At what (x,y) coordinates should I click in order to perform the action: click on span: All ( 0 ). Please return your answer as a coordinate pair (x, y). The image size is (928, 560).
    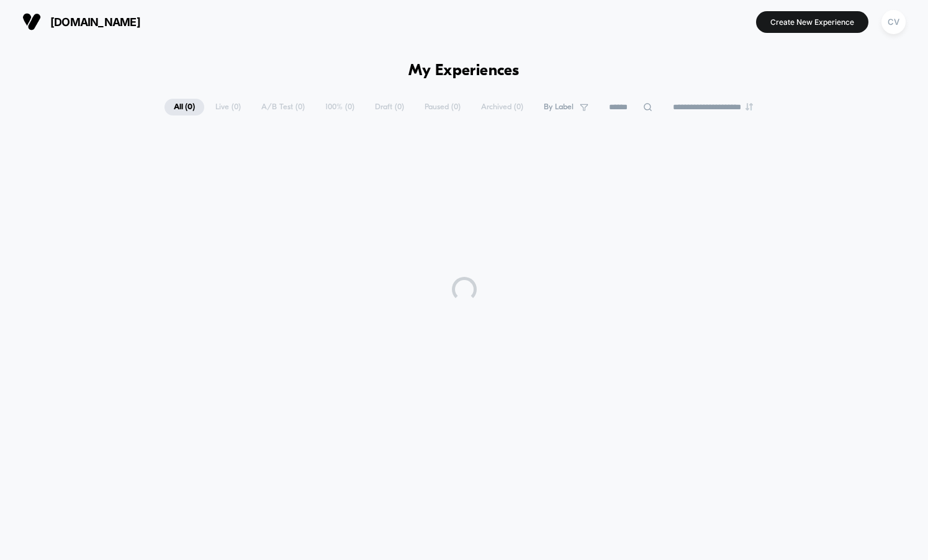
    Looking at the image, I should click on (184, 107).